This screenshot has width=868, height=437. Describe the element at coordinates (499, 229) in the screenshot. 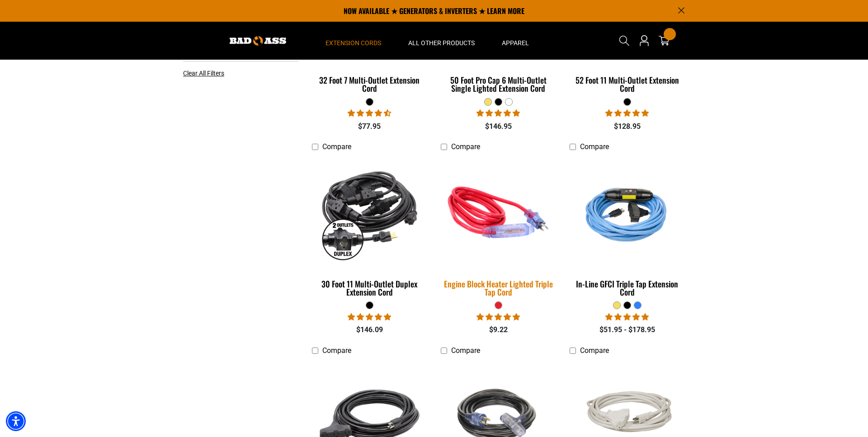

I see `a: red Engine Block Heater Lighted Triple Tap Cord` at that location.